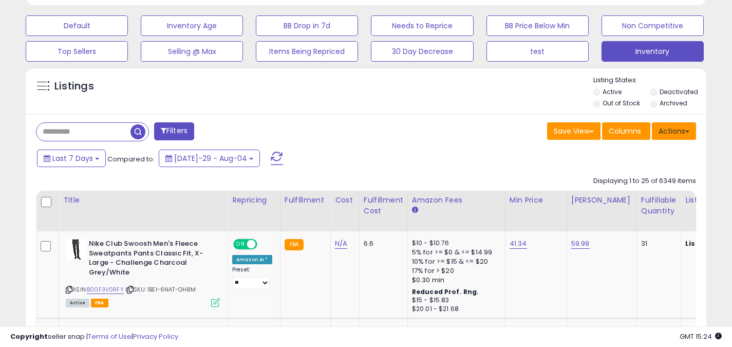 This screenshot has height=347, width=732. I want to click on div: ASIN:, so click(143, 272).